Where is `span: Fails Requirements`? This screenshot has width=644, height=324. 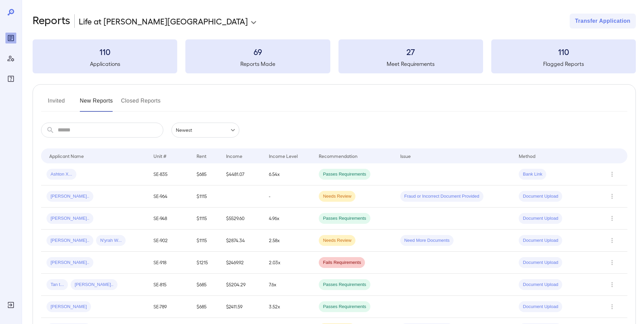 span: Fails Requirements is located at coordinates (342, 263).